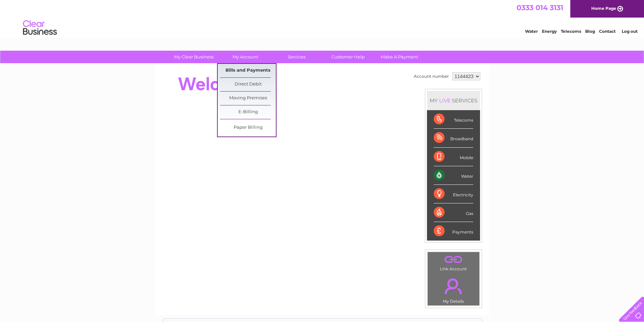  What do you see at coordinates (40, 28) in the screenshot?
I see `img: logo.png` at bounding box center [40, 28].